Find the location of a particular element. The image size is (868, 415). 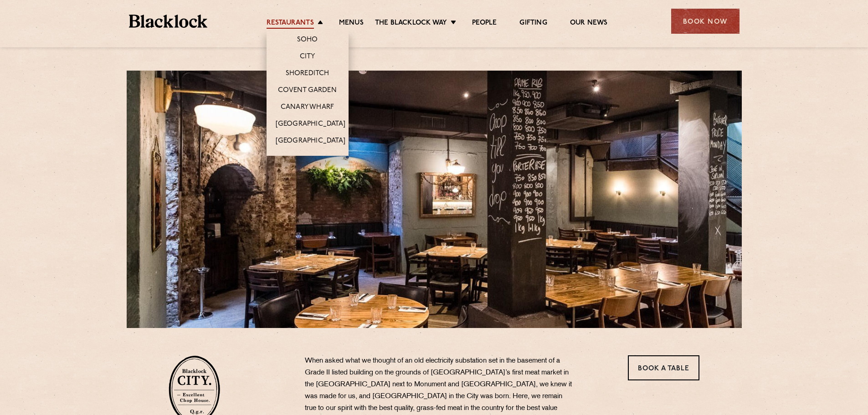

a: Book a Table is located at coordinates (663, 367).